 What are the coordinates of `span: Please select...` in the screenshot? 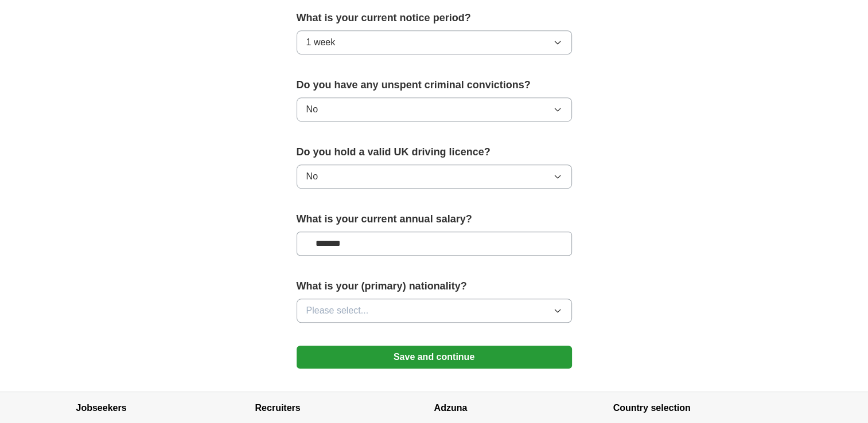 It's located at (337, 311).